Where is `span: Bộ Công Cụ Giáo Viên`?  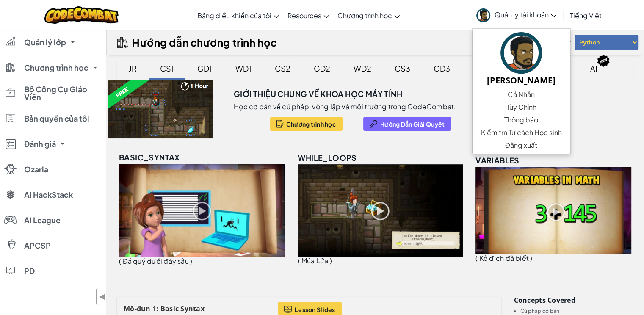
span: Bộ Công Cụ Giáo Viên is located at coordinates (62, 93).